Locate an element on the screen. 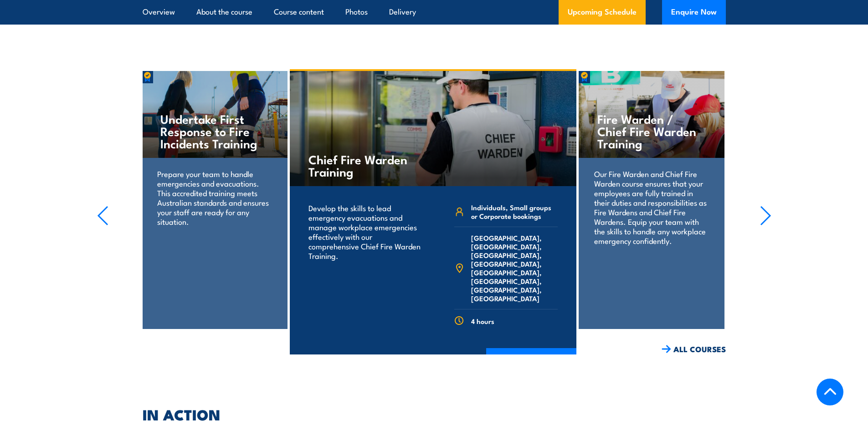  h2: IN ACTION is located at coordinates (434, 414).